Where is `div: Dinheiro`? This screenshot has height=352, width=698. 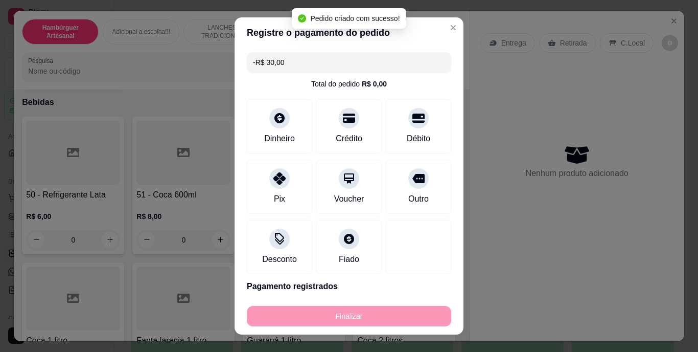 div: Dinheiro is located at coordinates (280, 138).